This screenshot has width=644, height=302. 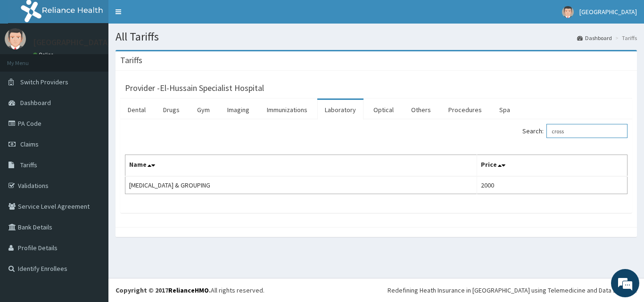 I want to click on a: Imaging, so click(x=239, y=110).